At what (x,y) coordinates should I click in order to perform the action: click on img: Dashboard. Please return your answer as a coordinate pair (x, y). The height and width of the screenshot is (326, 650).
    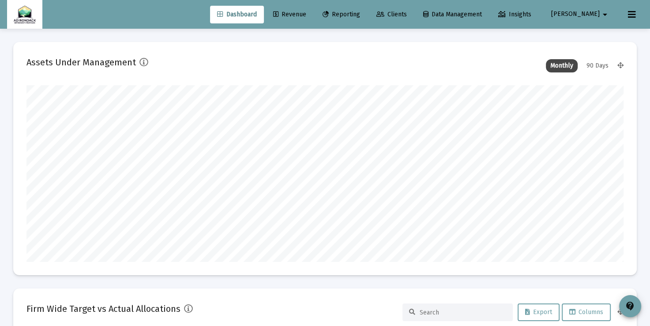
    Looking at the image, I should click on (25, 15).